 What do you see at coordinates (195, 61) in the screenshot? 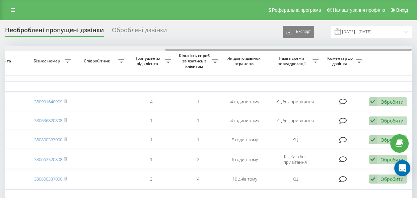
I see `span: Кількість спроб зв'язатись з клієнтом` at bounding box center [195, 61].